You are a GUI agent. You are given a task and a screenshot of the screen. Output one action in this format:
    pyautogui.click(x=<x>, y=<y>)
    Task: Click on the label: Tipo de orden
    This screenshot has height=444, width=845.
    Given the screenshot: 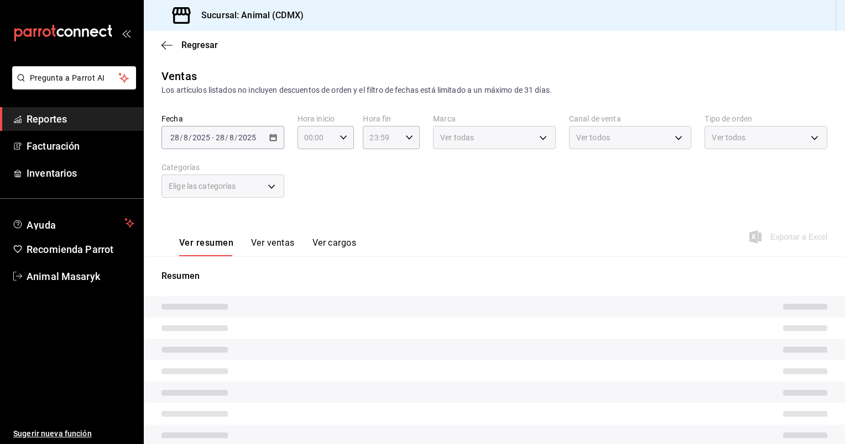 What is the action you would take?
    pyautogui.click(x=765, y=119)
    